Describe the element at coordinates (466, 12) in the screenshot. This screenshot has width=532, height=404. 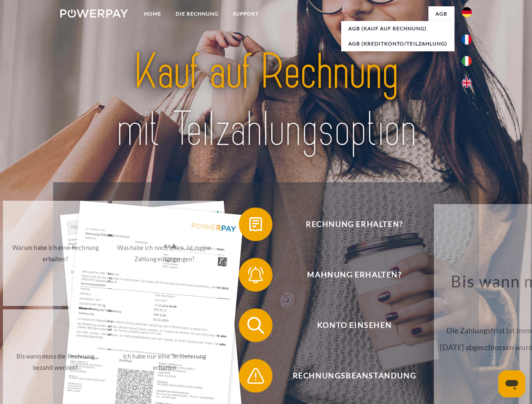
I see `img: de` at that location.